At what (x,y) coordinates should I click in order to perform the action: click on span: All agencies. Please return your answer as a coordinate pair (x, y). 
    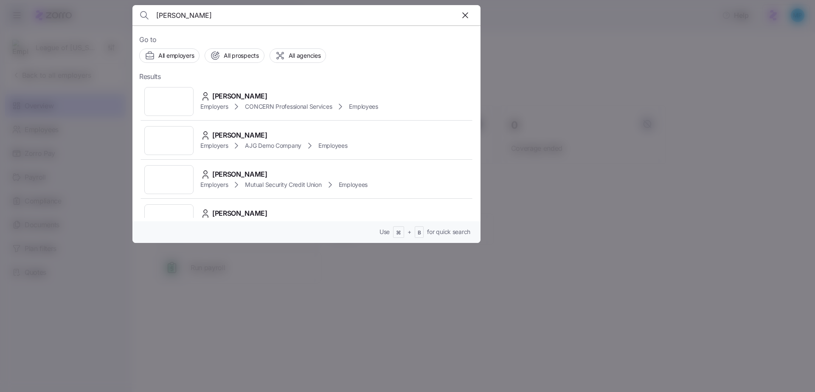
    Looking at the image, I should click on (305, 56).